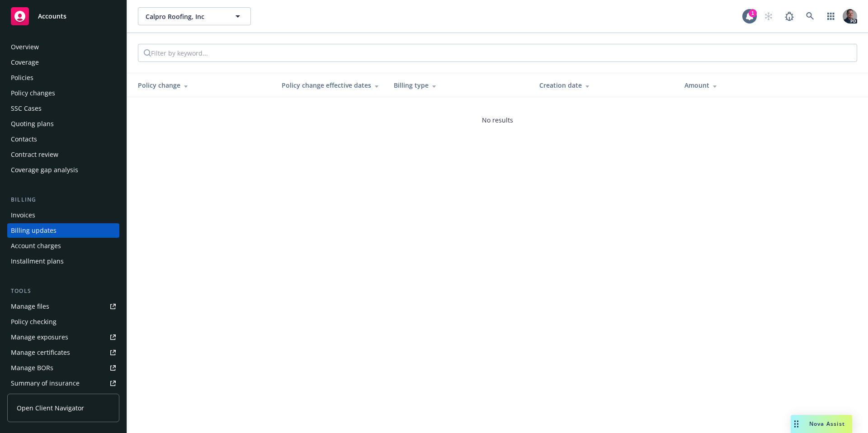 The width and height of the screenshot is (868, 433). Describe the element at coordinates (822, 424) in the screenshot. I see `button: Nova Assist` at that location.